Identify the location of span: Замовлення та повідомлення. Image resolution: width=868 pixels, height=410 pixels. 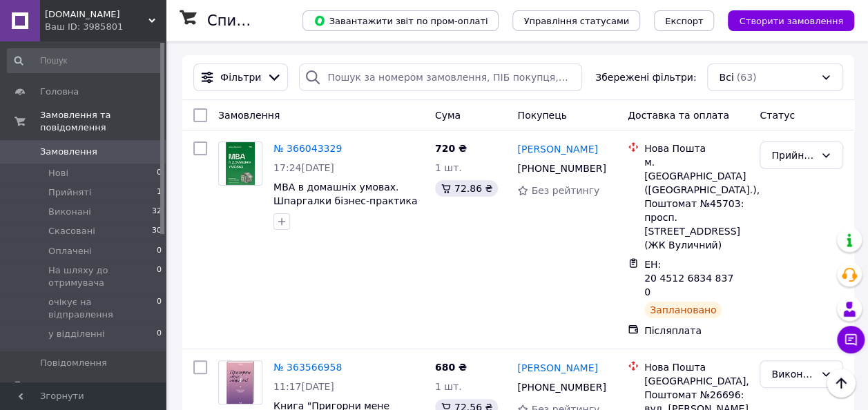
(103, 121).